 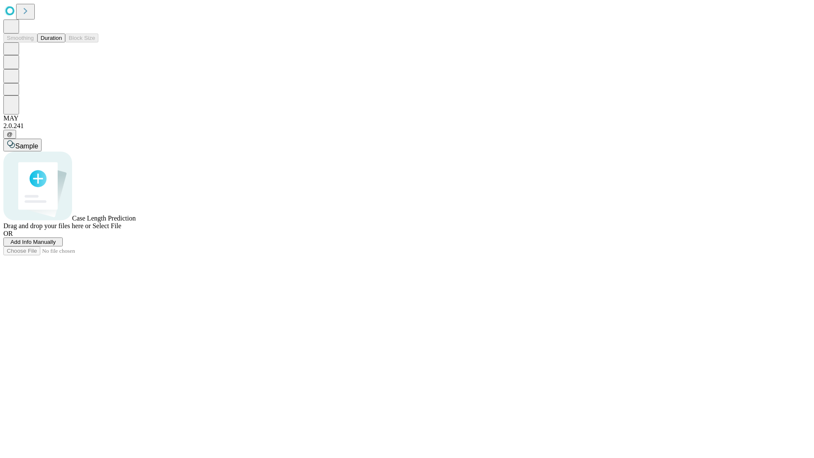 I want to click on button: Block Size, so click(x=82, y=38).